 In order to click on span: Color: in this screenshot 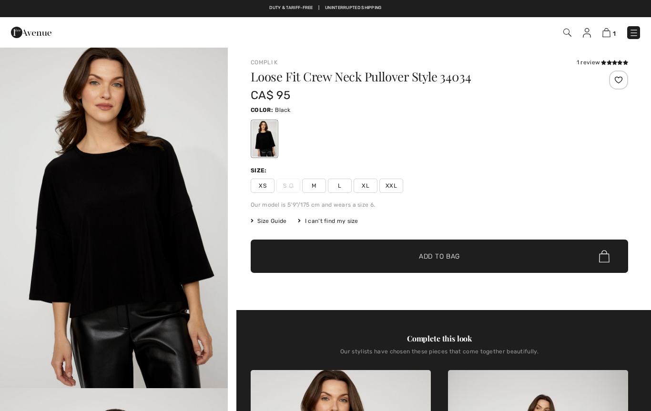, I will do `click(262, 110)`.